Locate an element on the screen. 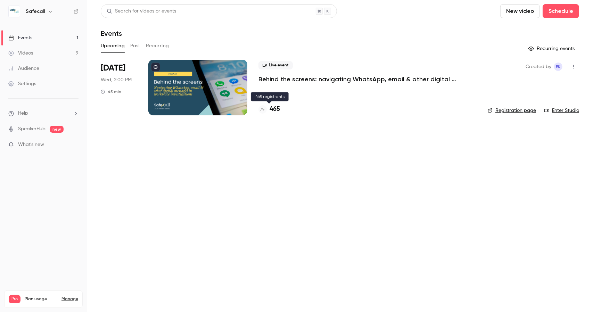 Image resolution: width=593 pixels, height=312 pixels. a: 465 is located at coordinates (269, 109).